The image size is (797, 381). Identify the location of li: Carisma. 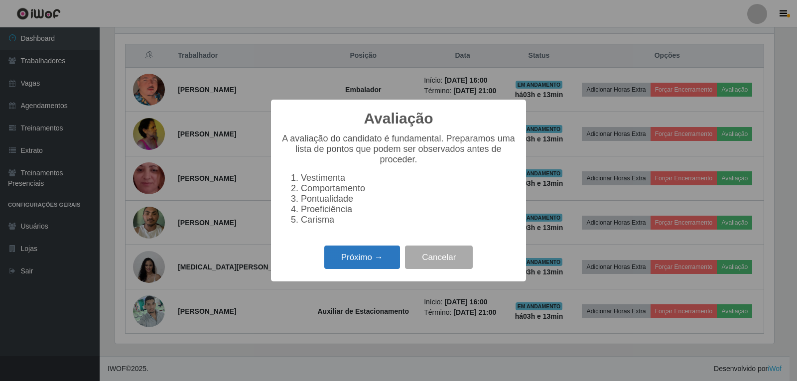
(408, 220).